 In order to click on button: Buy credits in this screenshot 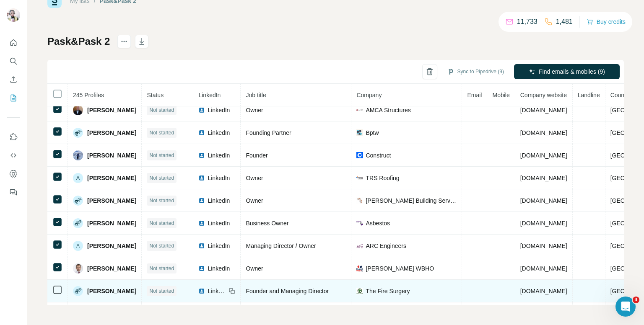, I will do `click(606, 22)`.